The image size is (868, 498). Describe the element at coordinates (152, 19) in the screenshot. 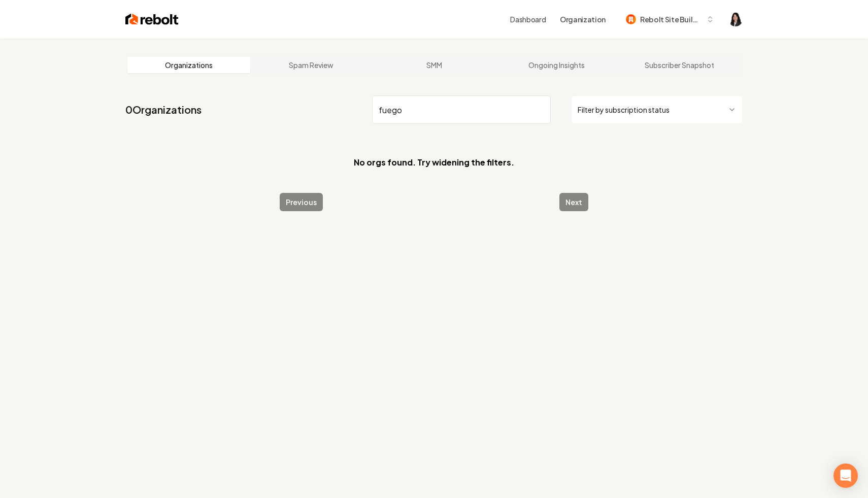

I see `img: Rebolt Logo` at that location.